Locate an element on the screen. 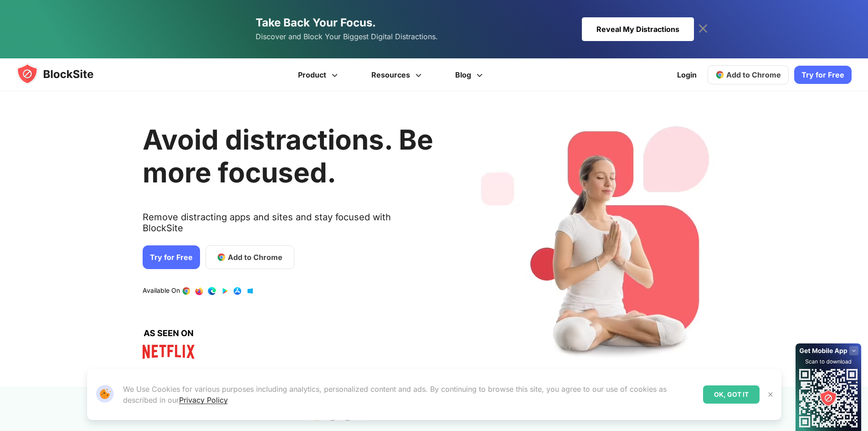 This screenshot has height=431, width=868. img: chrome-icon.svg is located at coordinates (720, 75).